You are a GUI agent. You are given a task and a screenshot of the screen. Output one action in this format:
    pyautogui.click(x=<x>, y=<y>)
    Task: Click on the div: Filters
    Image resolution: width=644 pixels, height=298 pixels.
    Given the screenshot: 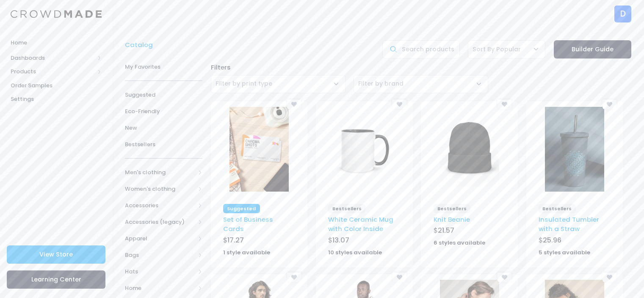 What is the action you would take?
    pyautogui.click(x=421, y=68)
    